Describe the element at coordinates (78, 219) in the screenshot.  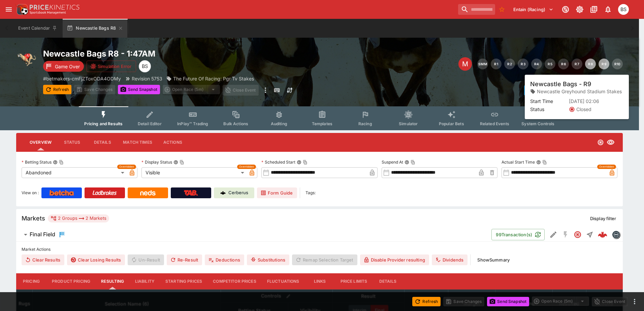
I see `div: 2 Groups 2 Markets` at that location.